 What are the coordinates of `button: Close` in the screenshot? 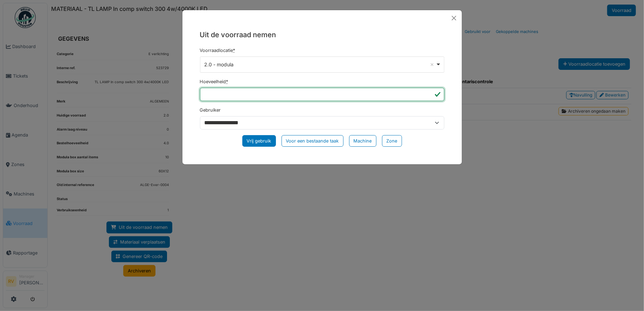 It's located at (453, 17).